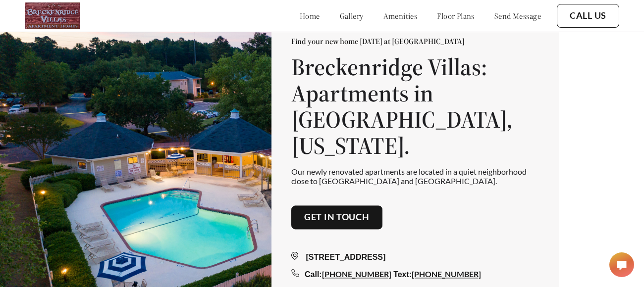 The height and width of the screenshot is (287, 644). What do you see at coordinates (352, 16) in the screenshot?
I see `a: gallery` at bounding box center [352, 16].